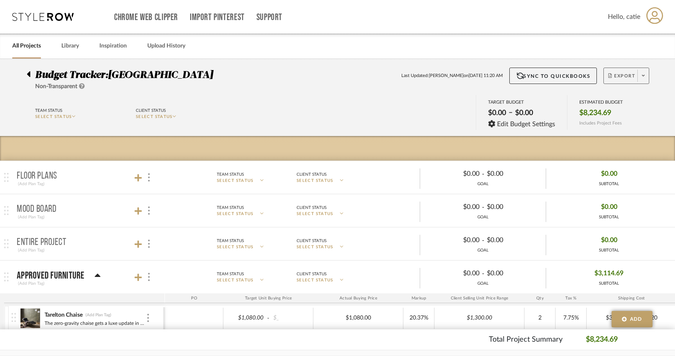 Image resolution: width=675 pixels, height=356 pixels. Describe the element at coordinates (37, 176) in the screenshot. I see `p: floor plans` at that location.